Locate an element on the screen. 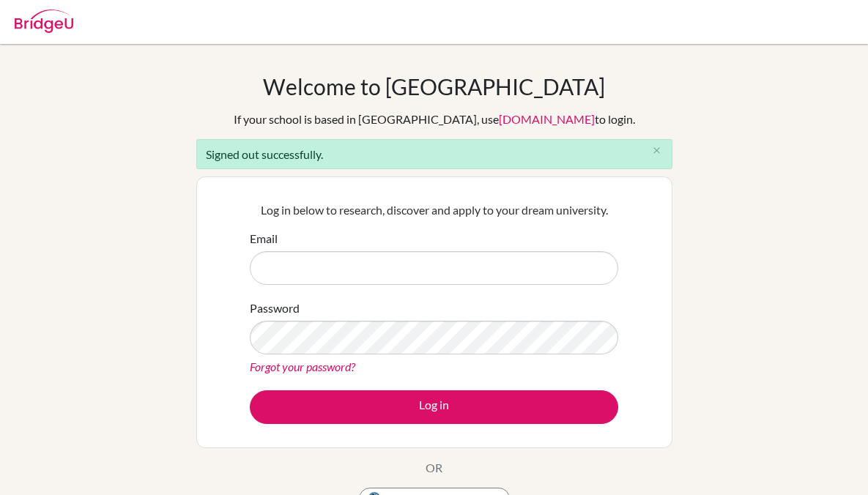 The width and height of the screenshot is (868, 495). i: close is located at coordinates (657, 150).